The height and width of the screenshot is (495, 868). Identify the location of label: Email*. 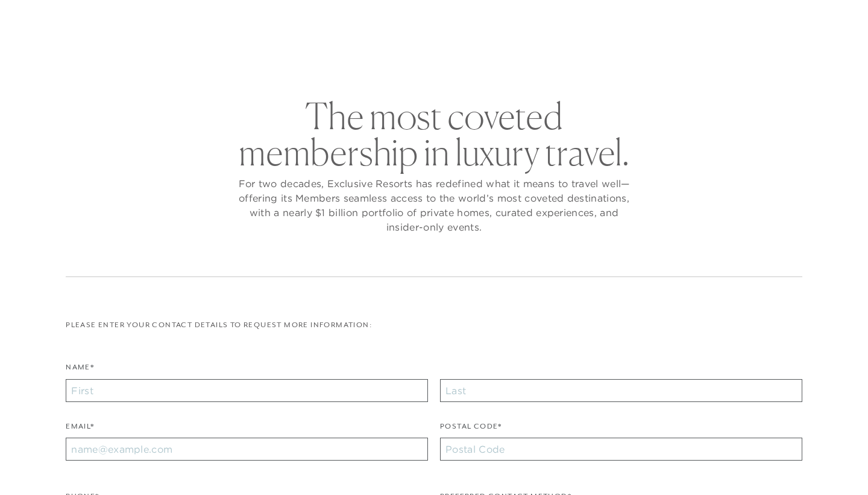
(79, 429).